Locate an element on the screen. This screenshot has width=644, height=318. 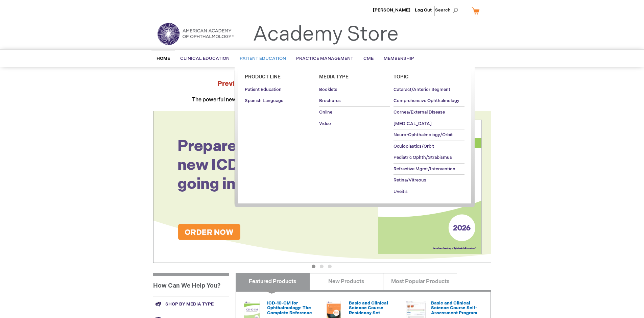
a: Featured Products is located at coordinates (272, 282).